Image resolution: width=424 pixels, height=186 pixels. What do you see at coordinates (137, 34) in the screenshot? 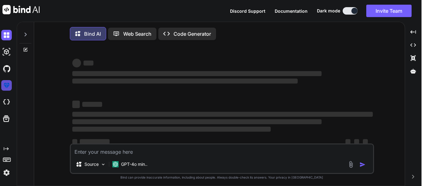
I see `p: Web Search` at bounding box center [137, 34].